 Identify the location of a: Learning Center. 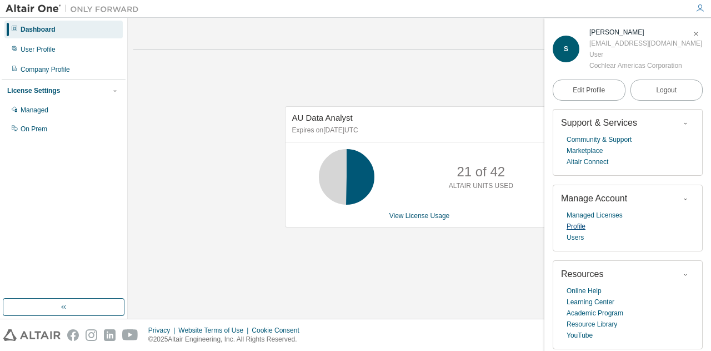
(591, 302).